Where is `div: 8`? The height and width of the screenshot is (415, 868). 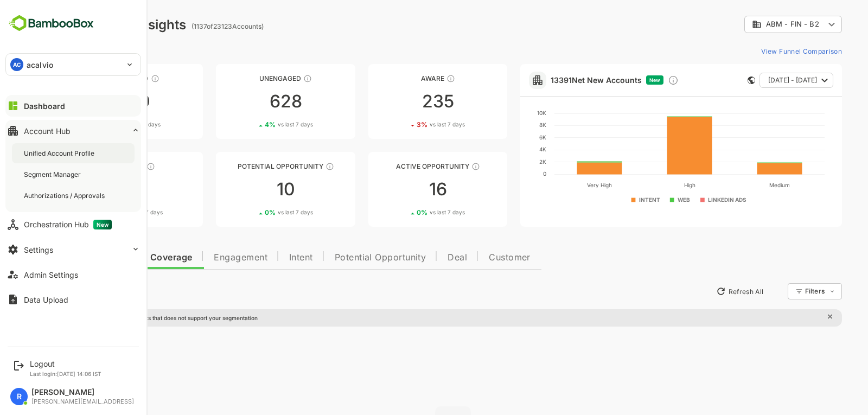
div: 8 is located at coordinates (95, 190).